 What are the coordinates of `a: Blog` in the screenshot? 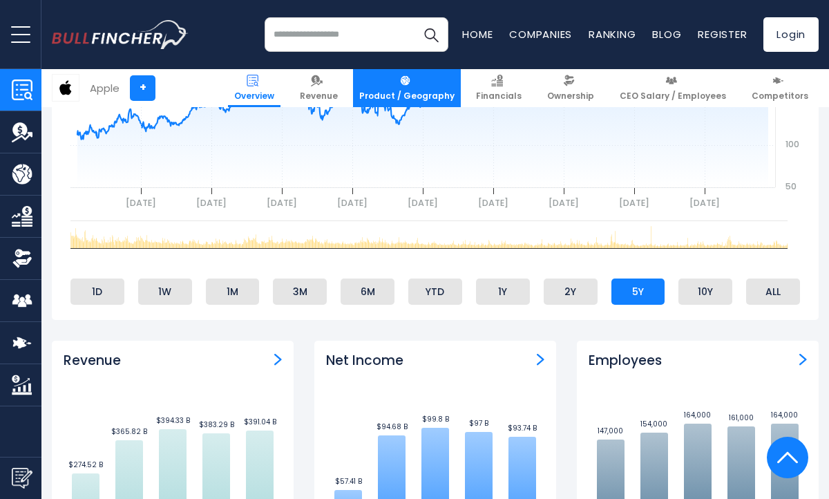 It's located at (667, 34).